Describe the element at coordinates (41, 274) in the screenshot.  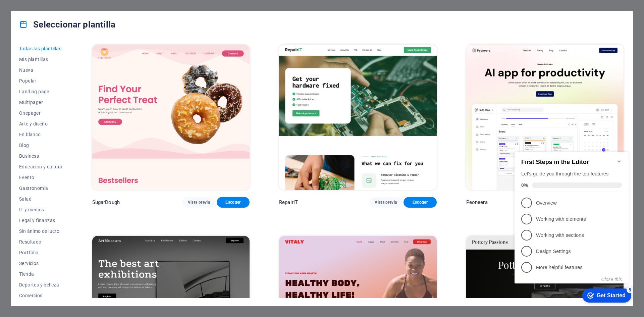
I see `span: Tienda` at that location.